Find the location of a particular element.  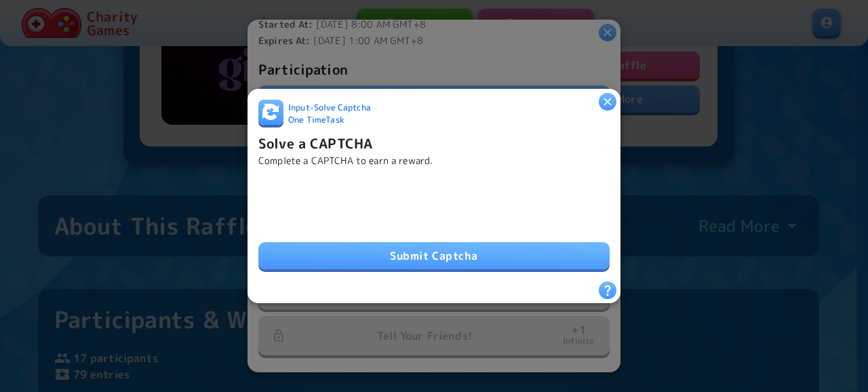

span: One Time Task is located at coordinates (317, 120).